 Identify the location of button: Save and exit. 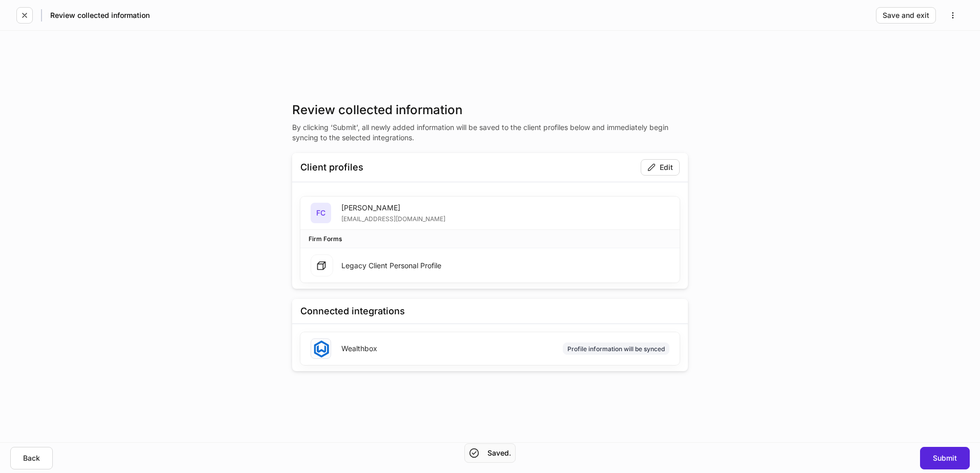
(905, 15).